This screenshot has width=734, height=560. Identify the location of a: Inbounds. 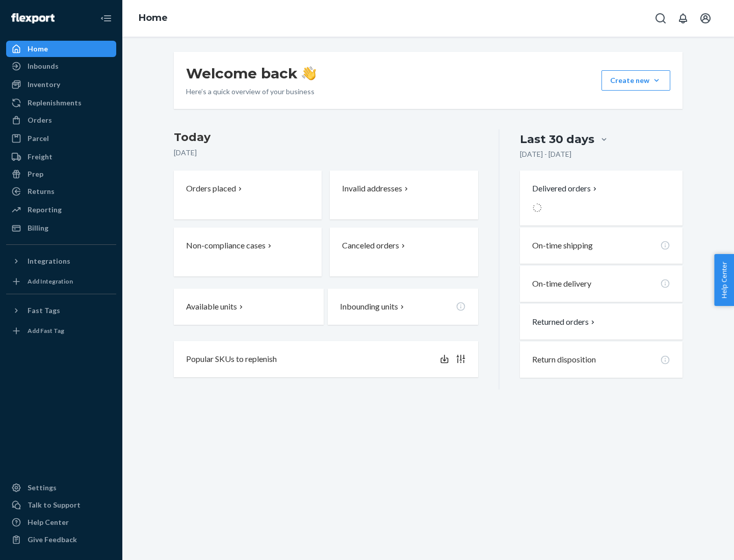
(61, 66).